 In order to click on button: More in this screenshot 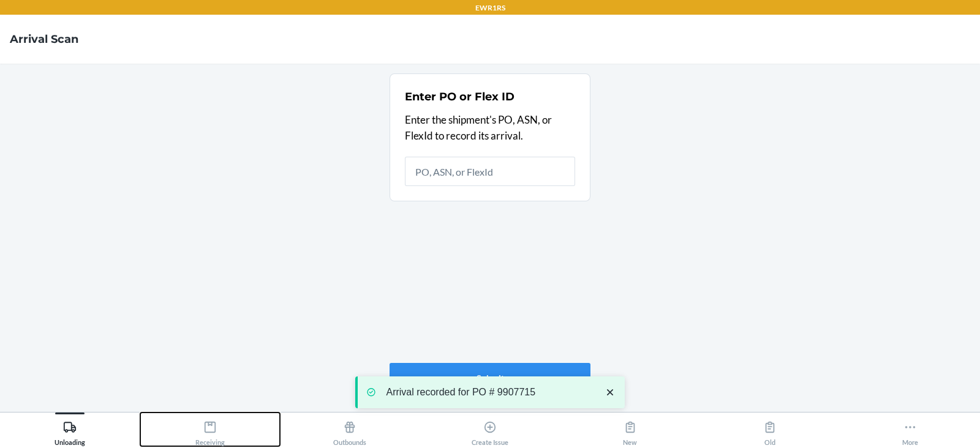, I will do `click(909, 429)`.